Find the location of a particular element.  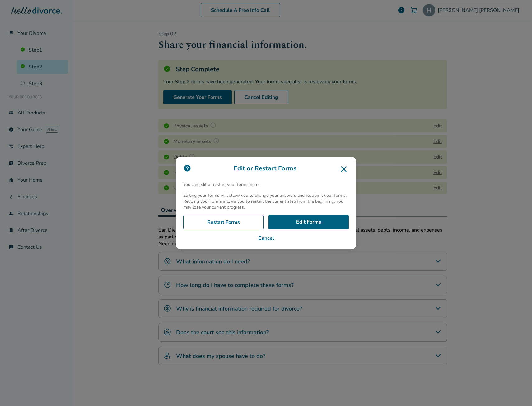

h3: Edit or Restart Forms is located at coordinates (266, 169).